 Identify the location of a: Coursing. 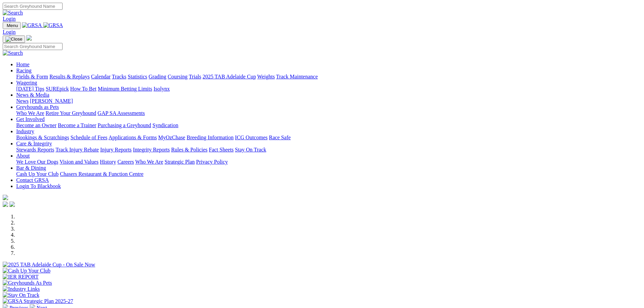
(177, 77).